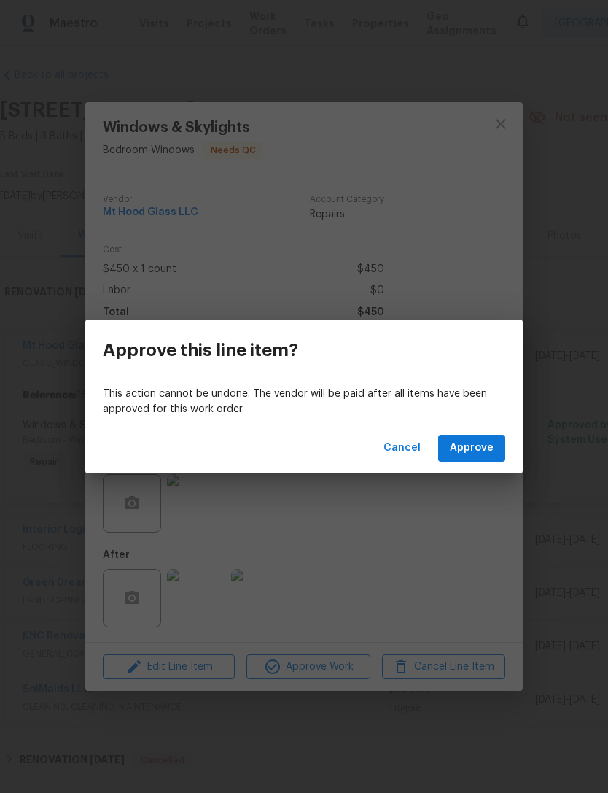 This screenshot has height=793, width=608. I want to click on button: Cancel, so click(402, 448).